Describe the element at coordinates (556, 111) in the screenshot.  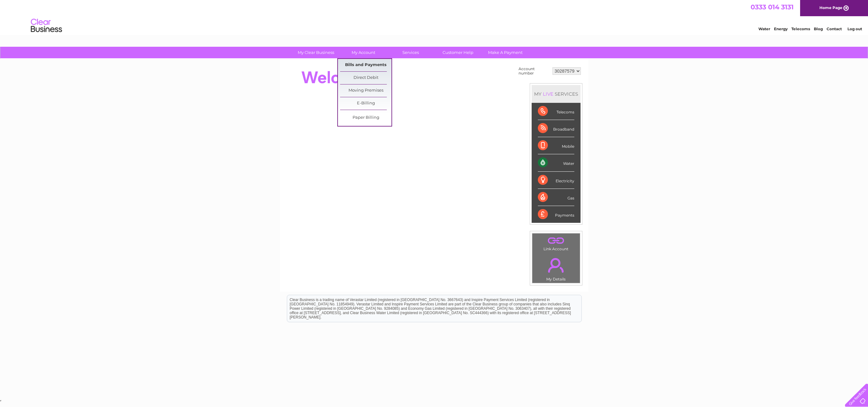
I see `div: Telecoms` at that location.